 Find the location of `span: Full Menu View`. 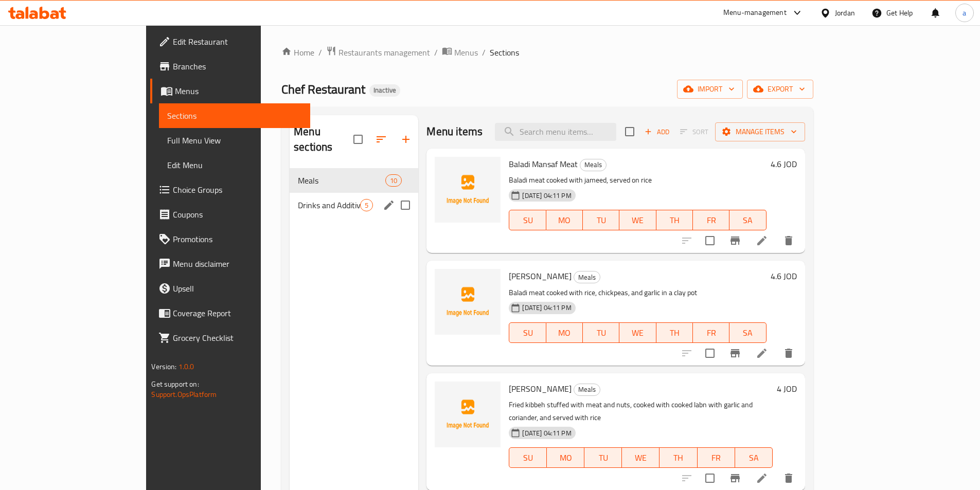

span: Full Menu View is located at coordinates (234, 140).